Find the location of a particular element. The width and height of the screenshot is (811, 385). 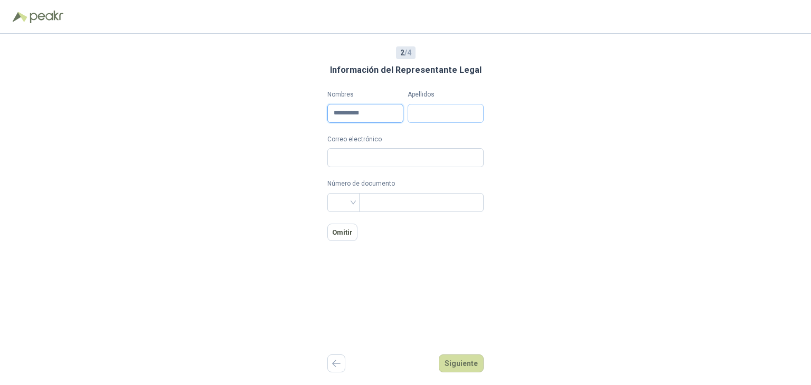

label: Nombres is located at coordinates (365, 94).